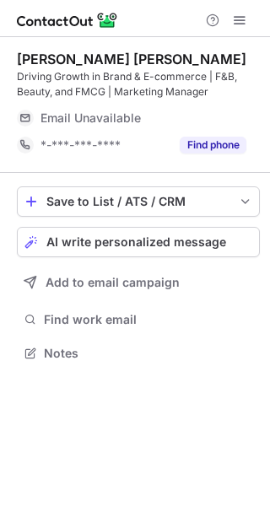 Image resolution: width=270 pixels, height=506 pixels. I want to click on span: Notes, so click(149, 354).